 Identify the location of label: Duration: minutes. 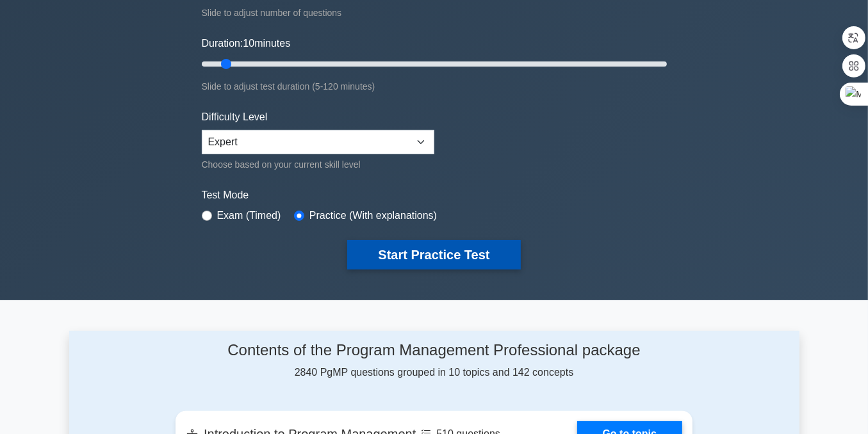
(246, 43).